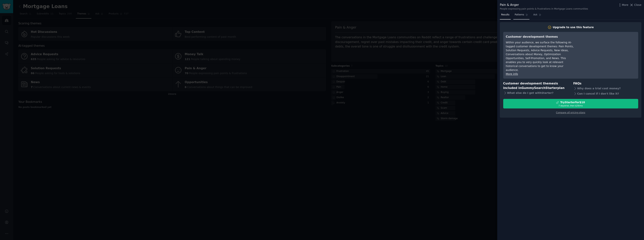 This screenshot has width=644, height=240. Describe the element at coordinates (512, 74) in the screenshot. I see `a: More info` at that location.